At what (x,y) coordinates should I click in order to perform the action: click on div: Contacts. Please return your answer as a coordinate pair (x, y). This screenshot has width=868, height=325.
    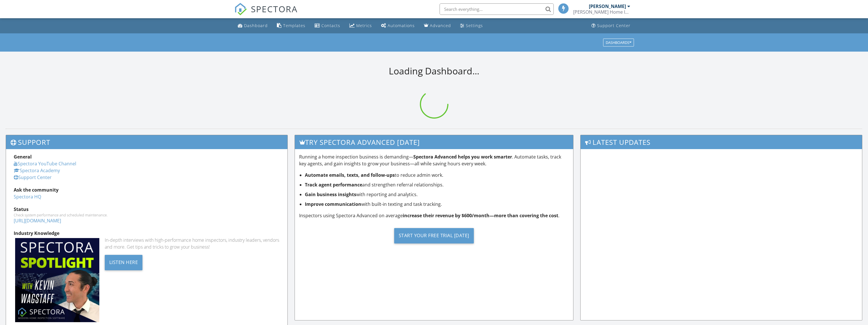
    Looking at the image, I should click on (331, 25).